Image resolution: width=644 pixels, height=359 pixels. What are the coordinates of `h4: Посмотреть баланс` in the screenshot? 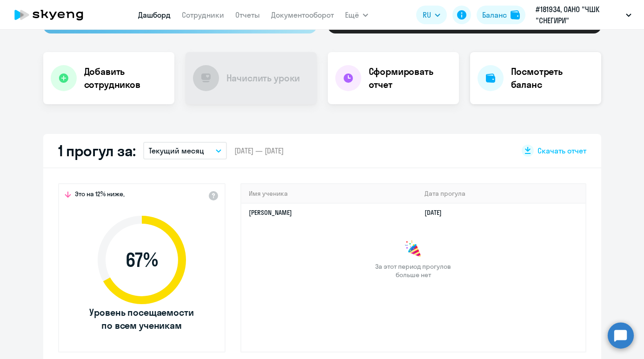 It's located at (552, 78).